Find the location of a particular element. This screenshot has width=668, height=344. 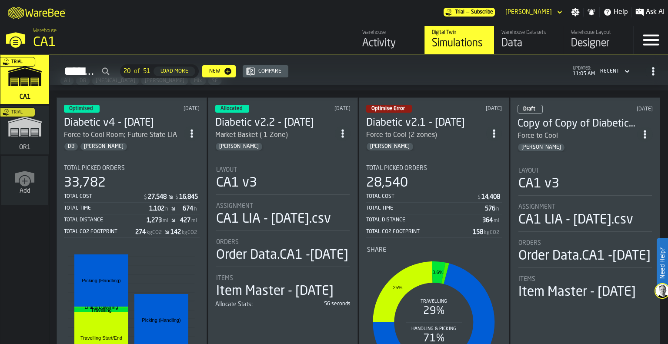

span: Layout is located at coordinates (227, 170).